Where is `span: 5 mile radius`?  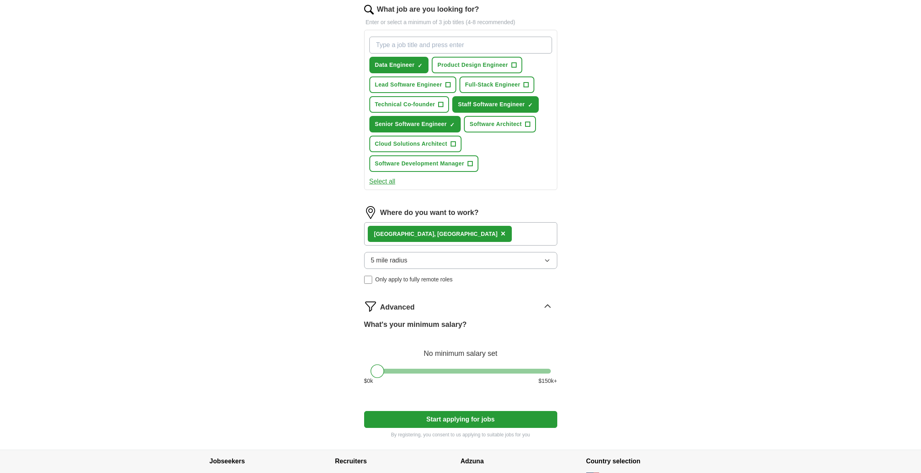 span: 5 mile radius is located at coordinates (389, 260).